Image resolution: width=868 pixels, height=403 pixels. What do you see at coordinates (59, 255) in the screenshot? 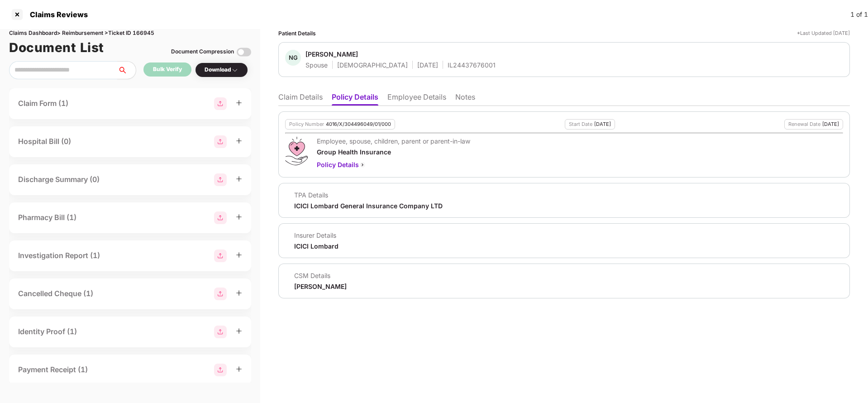
I see `div: Investigation Report (1)` at bounding box center [59, 255].